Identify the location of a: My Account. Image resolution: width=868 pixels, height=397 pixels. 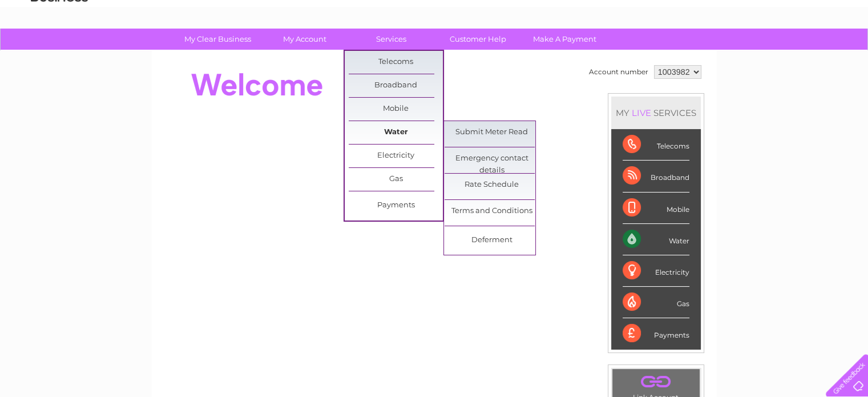
(304, 39).